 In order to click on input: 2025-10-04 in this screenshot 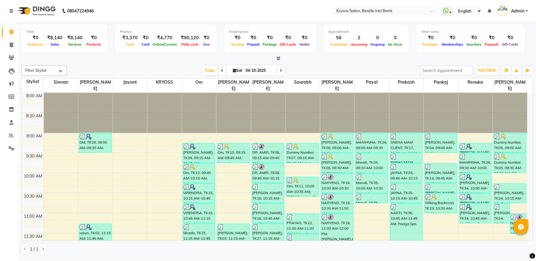, I will do `click(259, 71)`.